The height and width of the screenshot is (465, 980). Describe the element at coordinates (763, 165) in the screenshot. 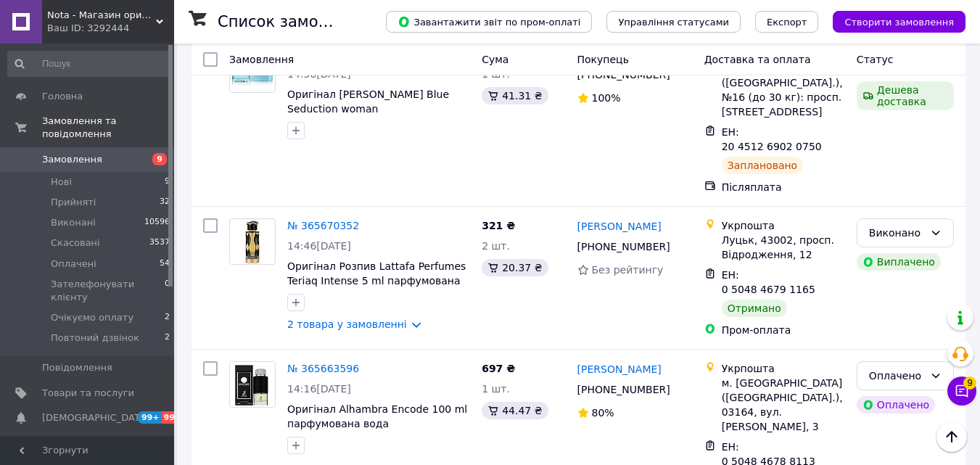

I see `div: Заплановано` at that location.